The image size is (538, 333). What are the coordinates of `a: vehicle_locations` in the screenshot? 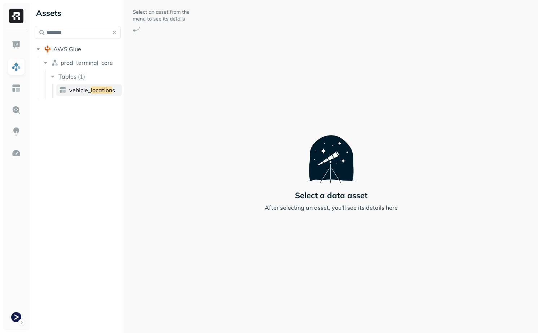 It's located at (89, 90).